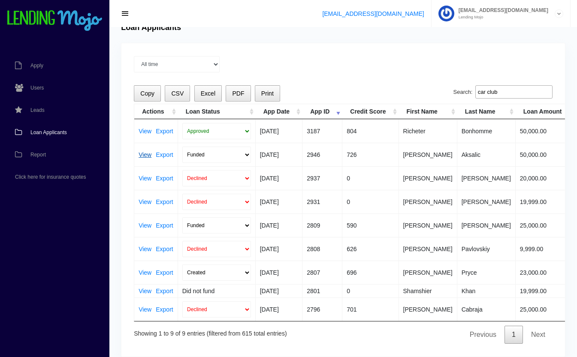 Image resolution: width=577 pixels, height=357 pixels. Describe the element at coordinates (370, 112) in the screenshot. I see `th: Credit Score: activate to sort column ascending` at that location.